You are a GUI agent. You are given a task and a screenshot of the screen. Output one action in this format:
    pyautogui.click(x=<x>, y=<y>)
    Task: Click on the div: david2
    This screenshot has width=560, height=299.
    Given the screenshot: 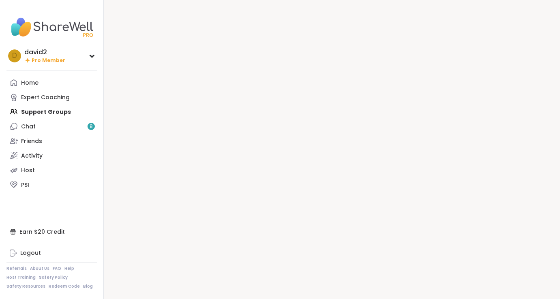 What is the action you would take?
    pyautogui.click(x=45, y=52)
    